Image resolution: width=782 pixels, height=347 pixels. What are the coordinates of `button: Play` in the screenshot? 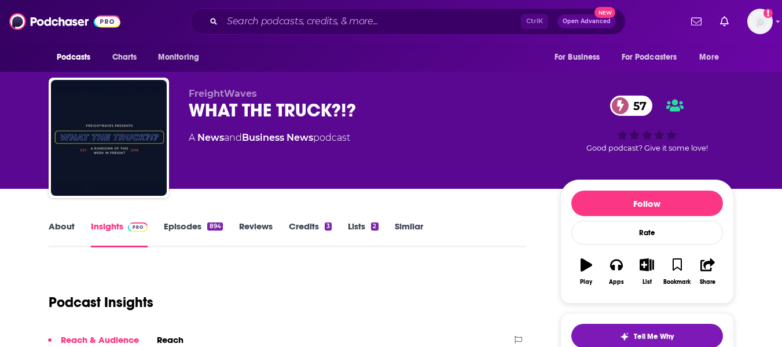 It's located at (587, 272).